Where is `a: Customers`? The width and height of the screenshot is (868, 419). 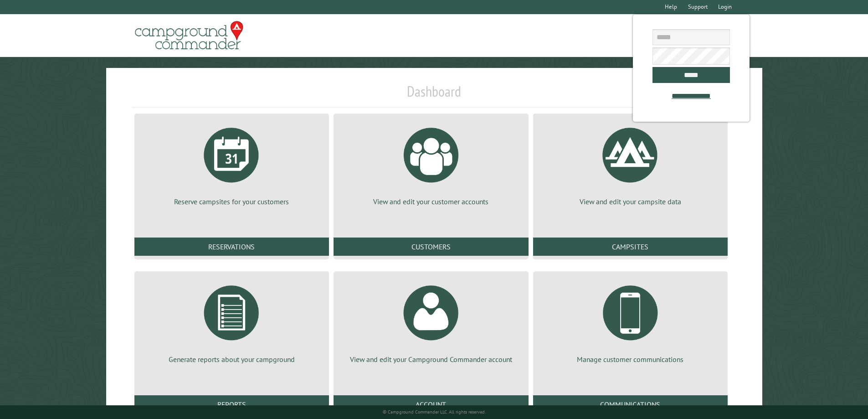 a: Customers is located at coordinates (431, 247).